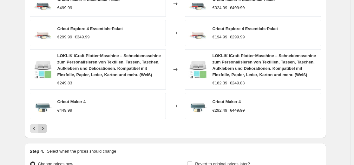  Describe the element at coordinates (65, 8) in the screenshot. I see `div: €499.99` at that location.